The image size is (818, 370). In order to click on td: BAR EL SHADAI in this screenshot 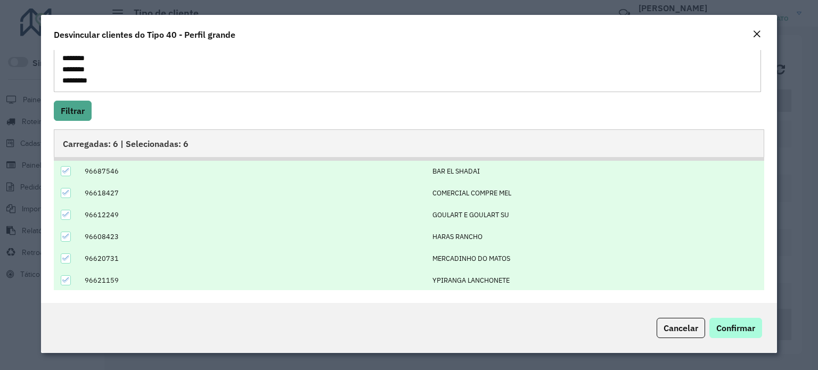, I will do `click(596, 172)`.